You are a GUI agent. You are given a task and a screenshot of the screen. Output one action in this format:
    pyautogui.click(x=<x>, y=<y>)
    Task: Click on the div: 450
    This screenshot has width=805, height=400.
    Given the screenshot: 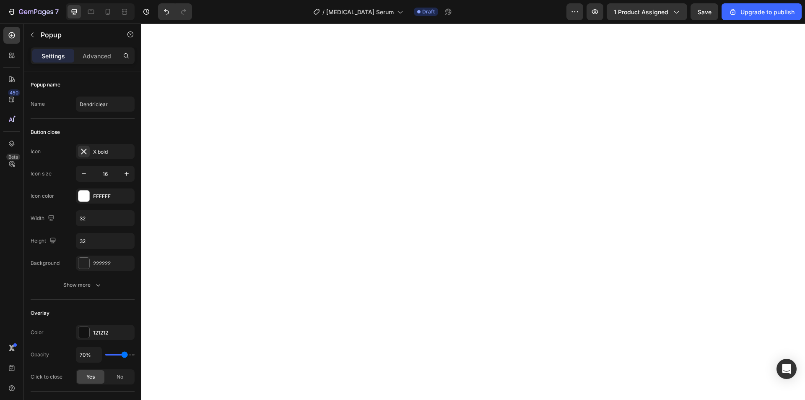 What is the action you would take?
    pyautogui.click(x=14, y=93)
    